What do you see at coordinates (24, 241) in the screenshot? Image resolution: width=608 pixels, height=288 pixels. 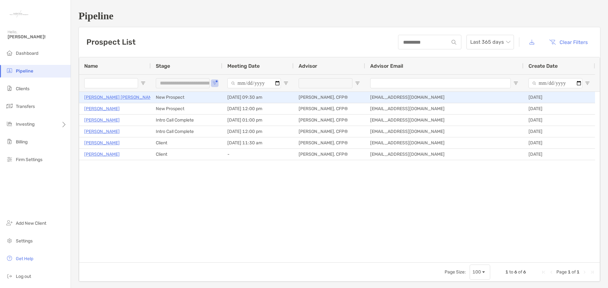 I see `span: Settings` at bounding box center [24, 241].